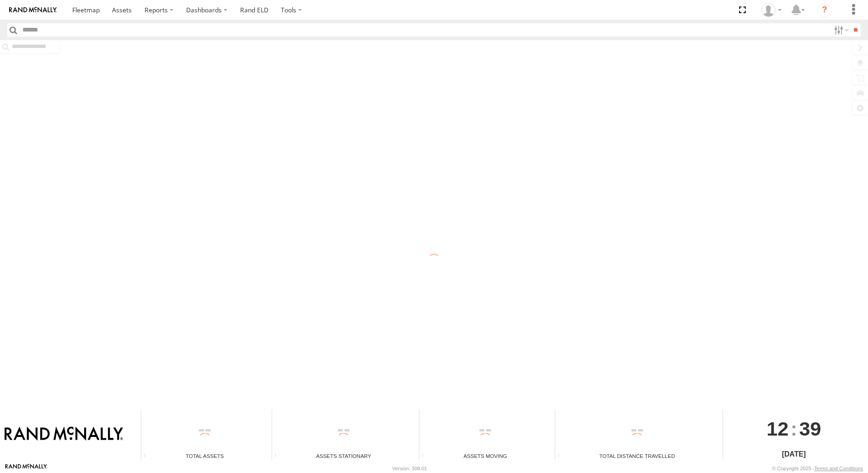 This screenshot has height=473, width=868. I want to click on img: rand-logo.svg, so click(33, 10).